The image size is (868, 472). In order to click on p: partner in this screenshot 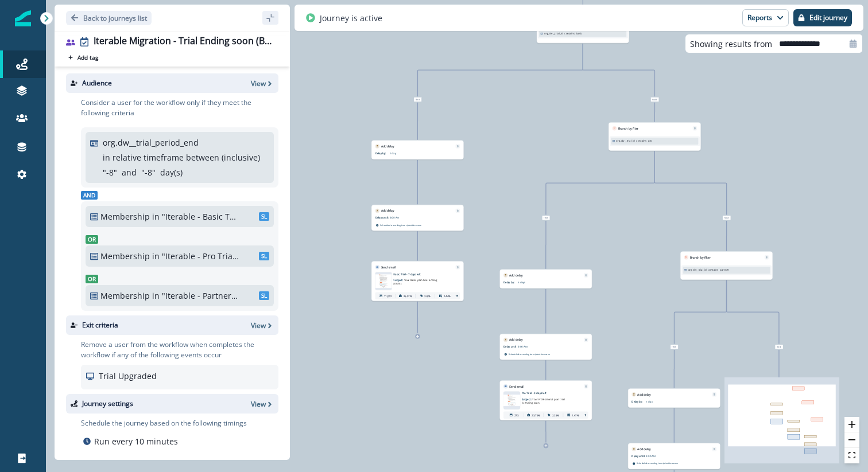, I will do `click(725, 269)`.